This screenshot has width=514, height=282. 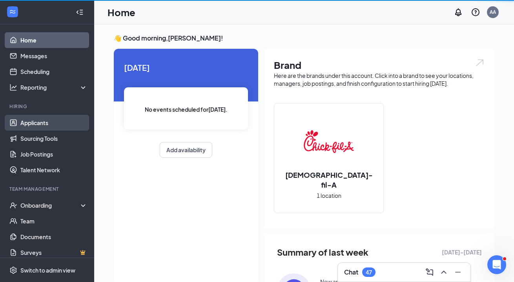 I want to click on a: Talent Network, so click(x=54, y=170).